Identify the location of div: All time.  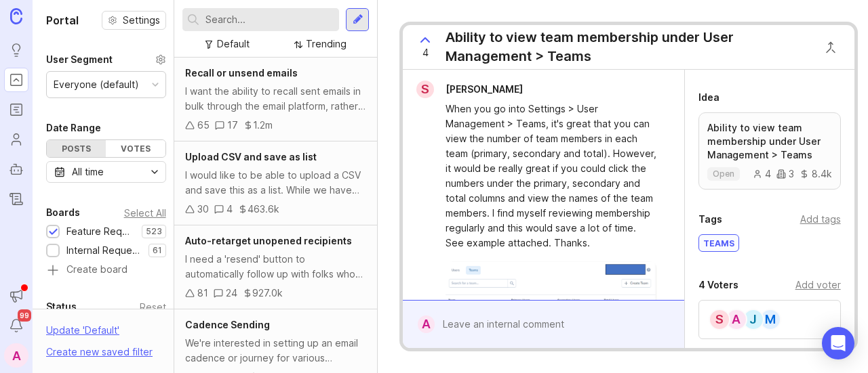
(88, 172).